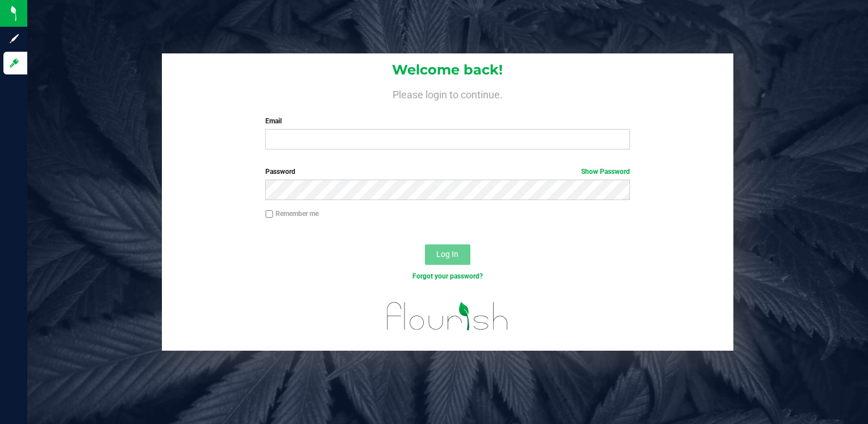 Image resolution: width=868 pixels, height=424 pixels. What do you see at coordinates (448, 276) in the screenshot?
I see `a: Forgot your password?` at bounding box center [448, 276].